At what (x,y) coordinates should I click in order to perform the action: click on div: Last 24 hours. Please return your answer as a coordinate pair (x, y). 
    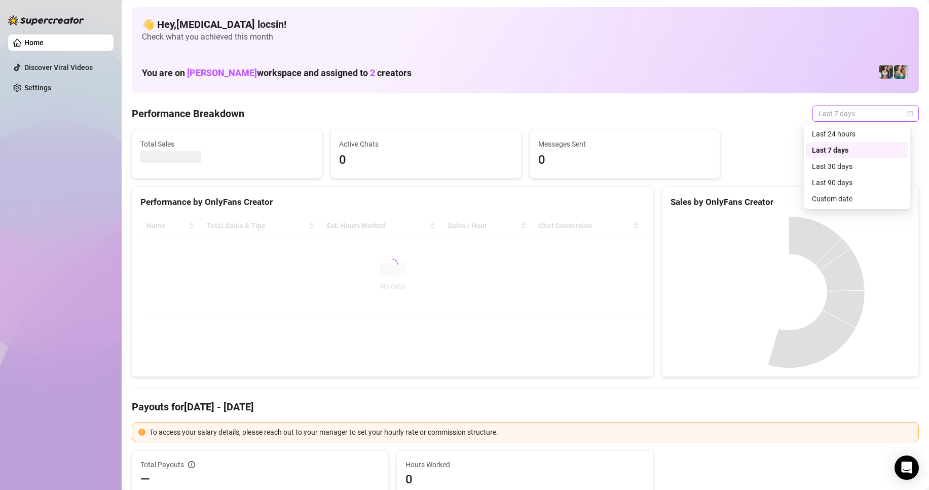
    Looking at the image, I should click on (857, 134).